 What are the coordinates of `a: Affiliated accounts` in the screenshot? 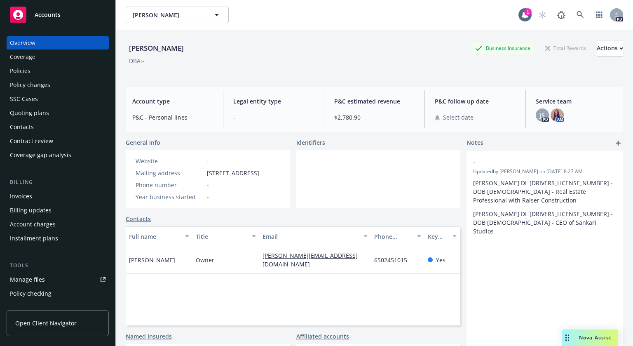 It's located at (323, 336).